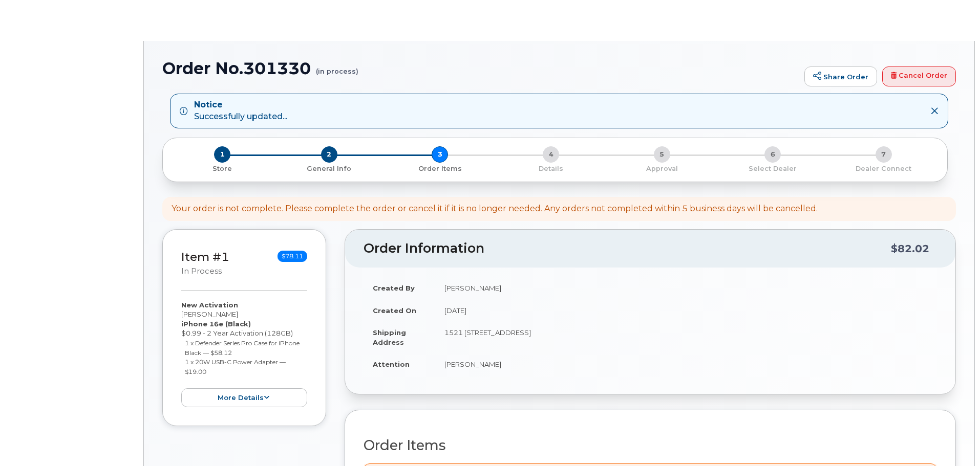  I want to click on a: Cancel Order, so click(919, 77).